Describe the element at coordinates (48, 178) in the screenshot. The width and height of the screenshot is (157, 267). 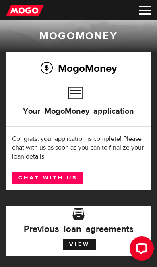
I see `a: Chat with us` at that location.